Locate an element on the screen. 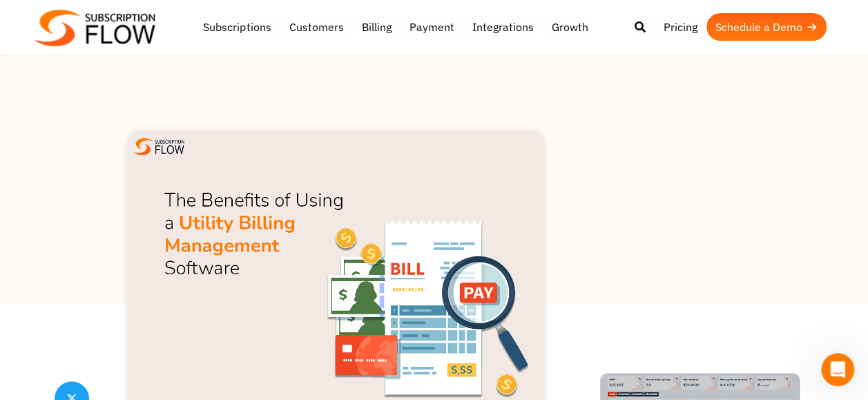 The image size is (868, 400). a: Integrations is located at coordinates (502, 27).